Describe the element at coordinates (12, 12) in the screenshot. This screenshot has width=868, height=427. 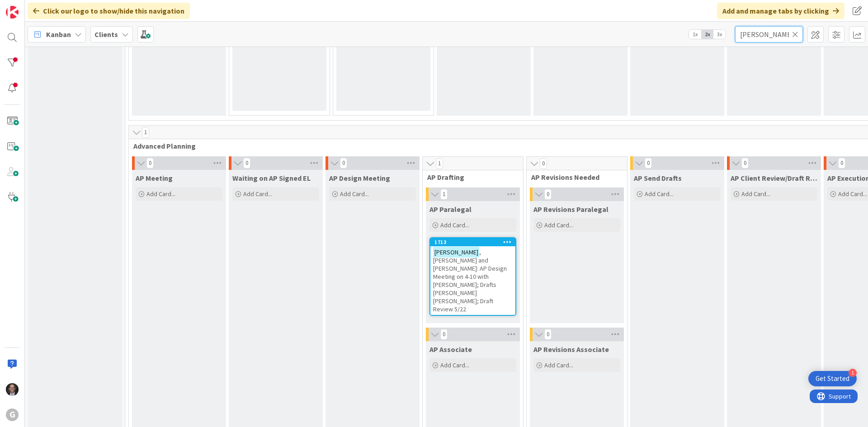
I see `img: Visit kanbanzone.com` at that location.